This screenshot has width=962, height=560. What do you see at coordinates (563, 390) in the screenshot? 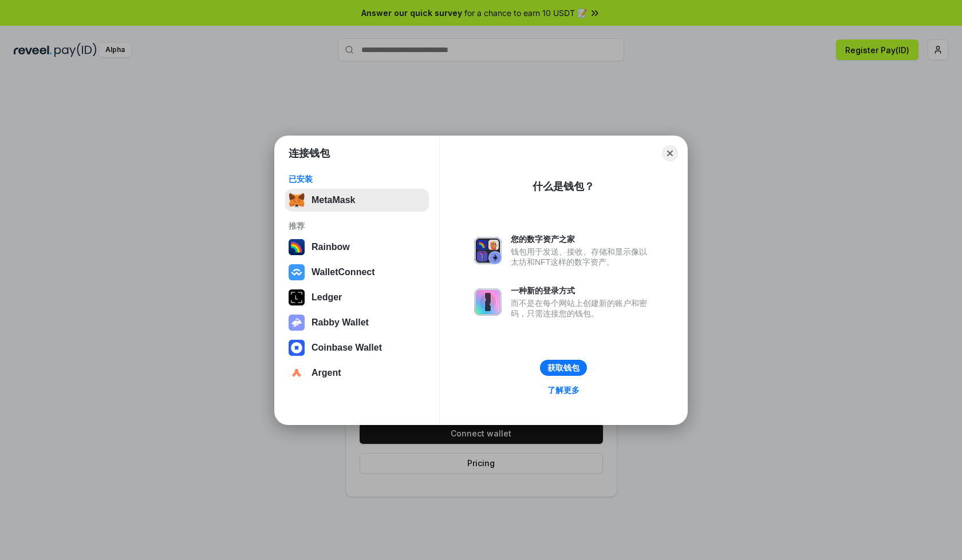
I see `a: 了解更多` at bounding box center [563, 390].